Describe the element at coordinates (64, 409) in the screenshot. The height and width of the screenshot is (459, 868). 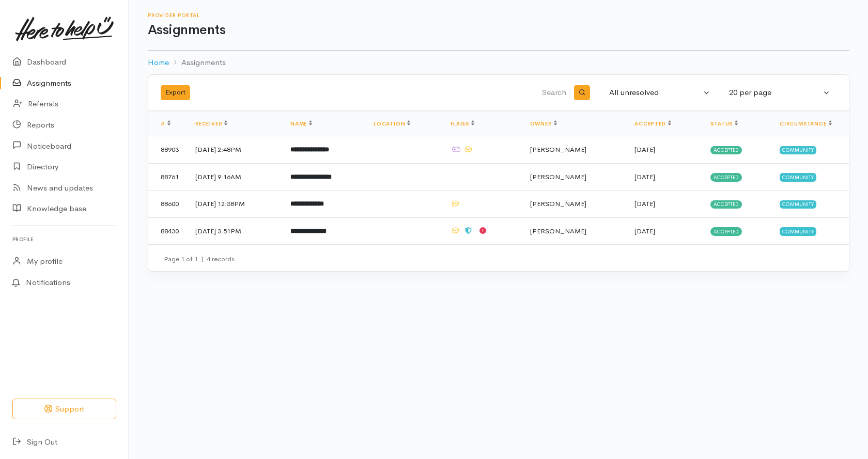
I see `button: Support` at that location.